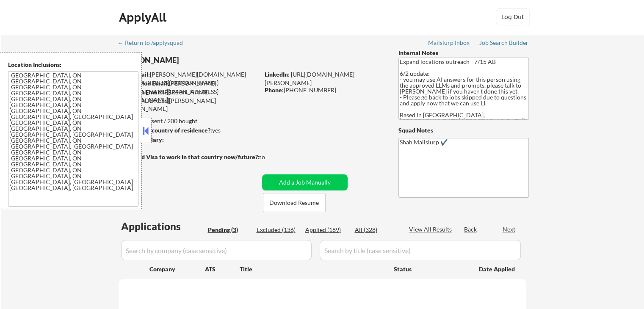  Describe the element at coordinates (188, 121) in the screenshot. I see `div: 189 sent / 200 bought` at that location.